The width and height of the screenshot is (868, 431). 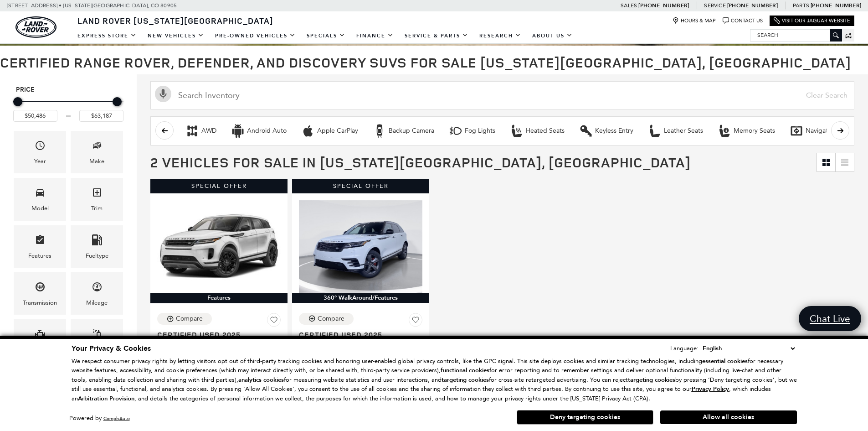 I want to click on span: Color, so click(x=97, y=335).